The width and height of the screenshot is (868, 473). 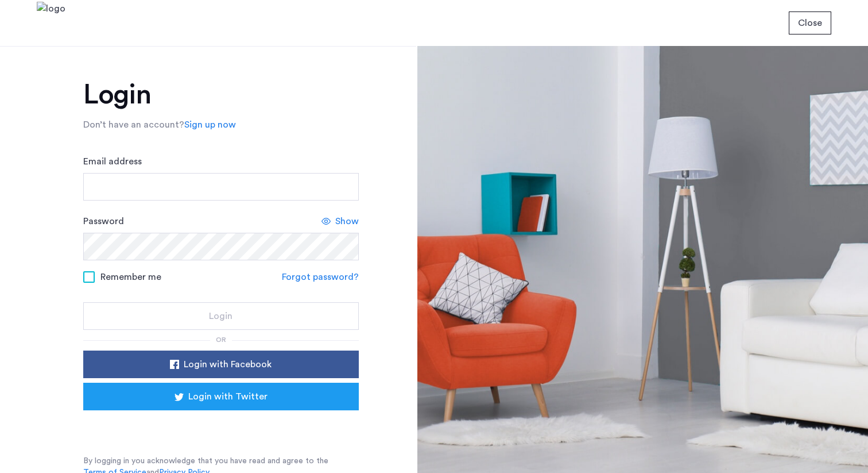 I want to click on label: Email address, so click(x=112, y=162).